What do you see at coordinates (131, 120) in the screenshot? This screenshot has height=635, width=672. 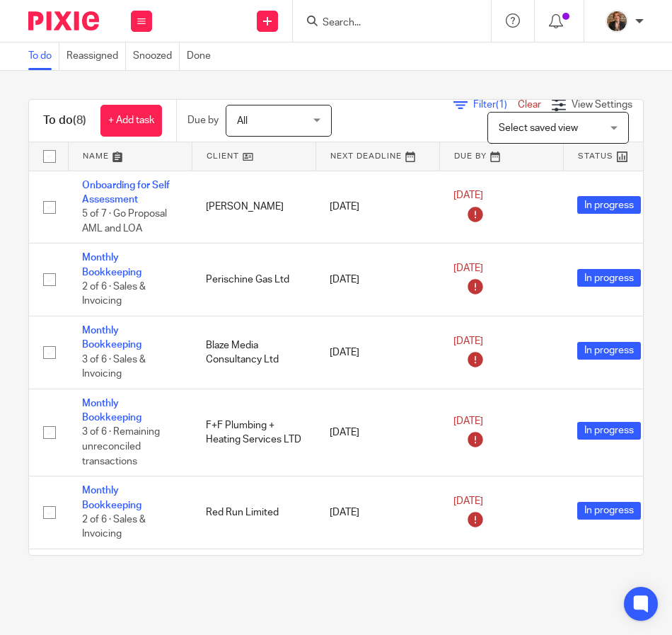 I see `a: + Add task` at bounding box center [131, 120].